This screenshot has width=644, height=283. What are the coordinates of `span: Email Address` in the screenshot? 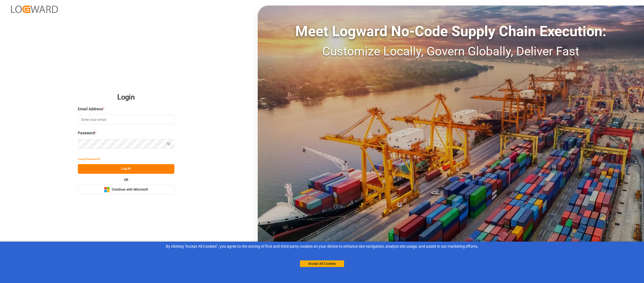 It's located at (90, 109).